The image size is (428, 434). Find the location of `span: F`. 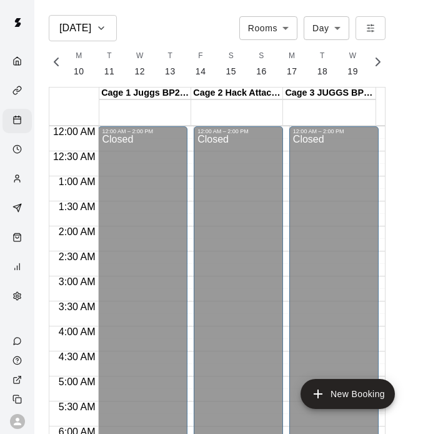

span: F is located at coordinates (201, 56).